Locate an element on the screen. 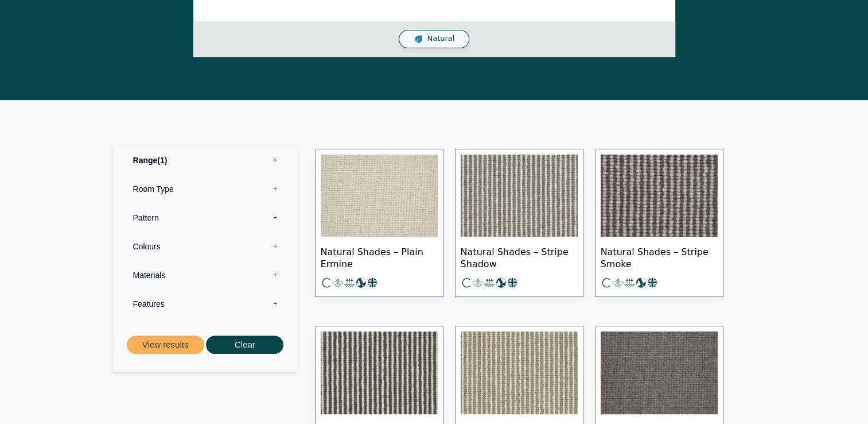 The height and width of the screenshot is (424, 868). a: Natural Shades – Stripe Smoke is located at coordinates (659, 223).